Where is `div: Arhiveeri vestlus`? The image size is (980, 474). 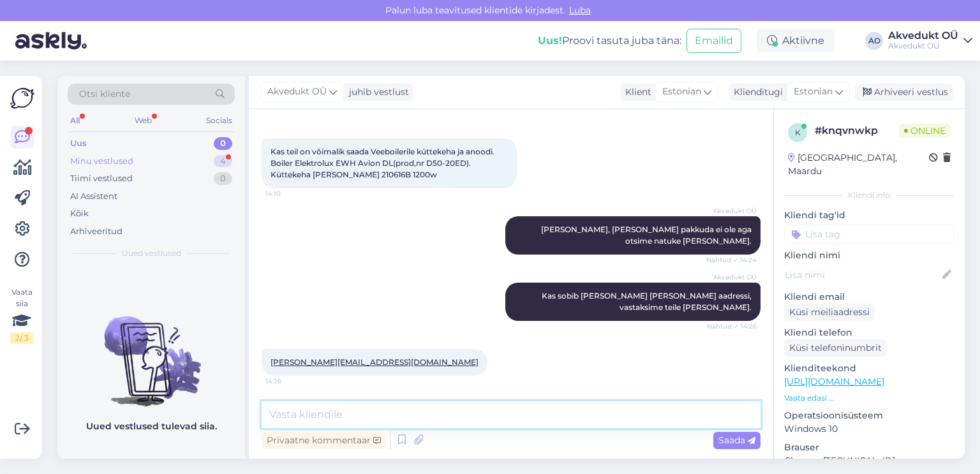 div: Arhiveeri vestlus is located at coordinates (904, 92).